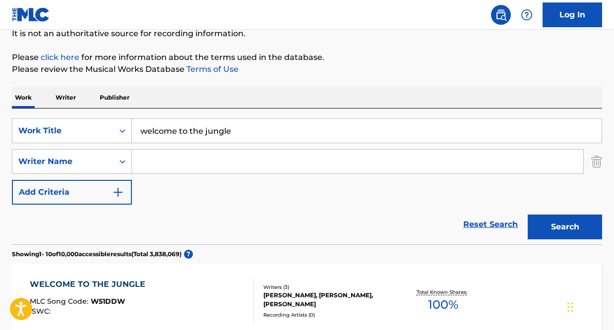 The image size is (614, 330). Describe the element at coordinates (329, 287) in the screenshot. I see `div: Writers ( 3 )` at that location.